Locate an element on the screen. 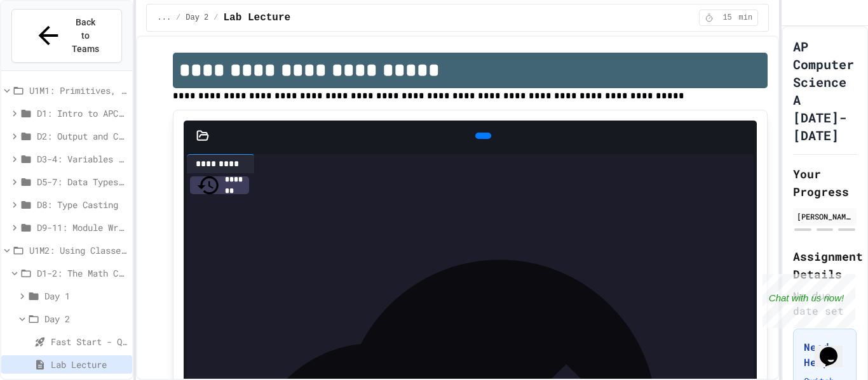 The height and width of the screenshot is (380, 868). button: Back to Teams is located at coordinates (67, 35).